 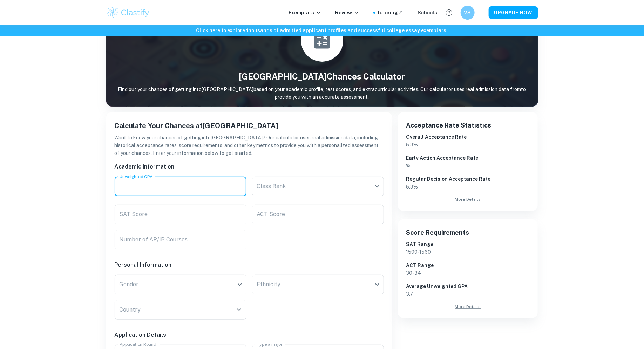 I want to click on h6: Click here to explore thousands of admitted applicant profiles and successful college essay exemp..., so click(x=322, y=31).